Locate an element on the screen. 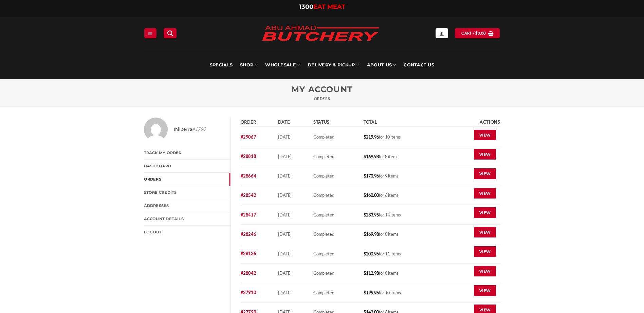 Image resolution: width=644 pixels, height=313 pixels. a: Logout is located at coordinates (187, 232).